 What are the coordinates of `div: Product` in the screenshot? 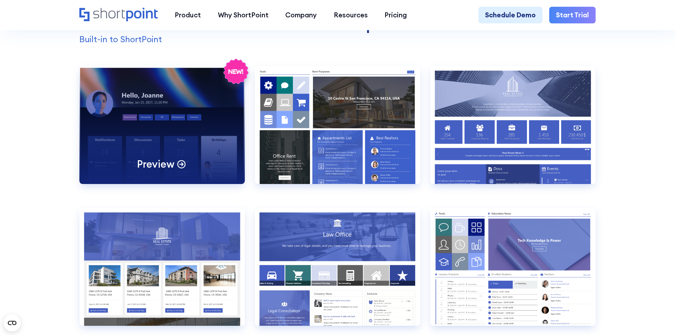 It's located at (188, 15).